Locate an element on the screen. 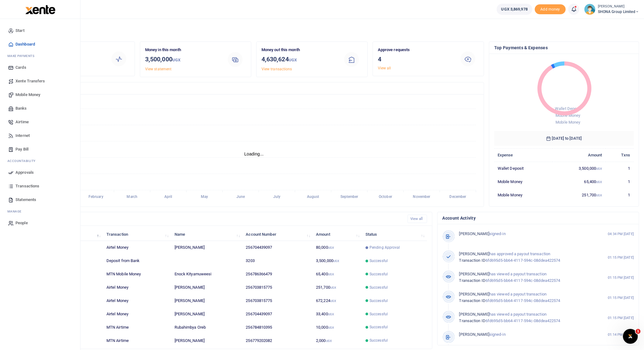  th: Txns is located at coordinates (620, 155).